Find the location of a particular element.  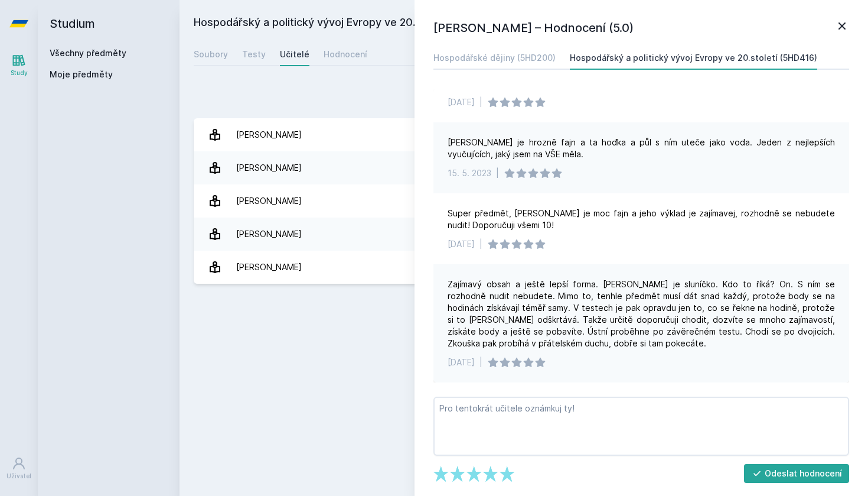

a: Uživatel is located at coordinates (19, 468).